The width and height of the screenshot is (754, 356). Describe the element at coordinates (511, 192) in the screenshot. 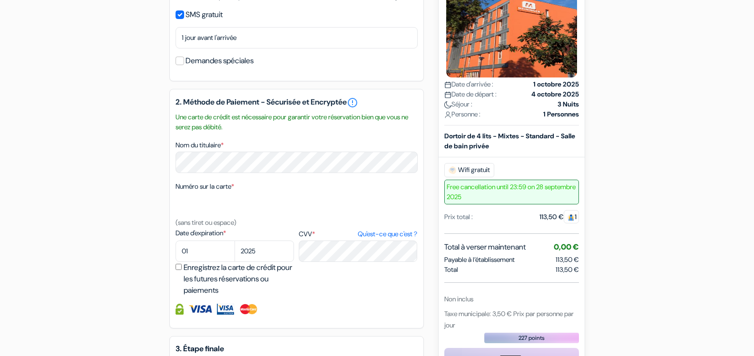

I see `span: Free cancellation until 23:59 on 28 septembre 2025` at that location.